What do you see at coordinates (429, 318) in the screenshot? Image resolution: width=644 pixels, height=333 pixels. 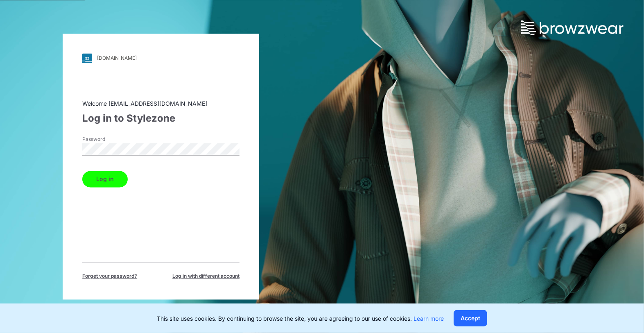 I see `a: Learn more` at bounding box center [429, 318].